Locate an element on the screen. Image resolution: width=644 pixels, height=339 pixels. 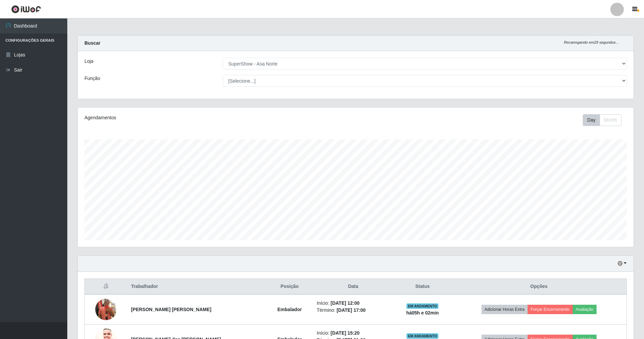
button: Day is located at coordinates (591, 120).